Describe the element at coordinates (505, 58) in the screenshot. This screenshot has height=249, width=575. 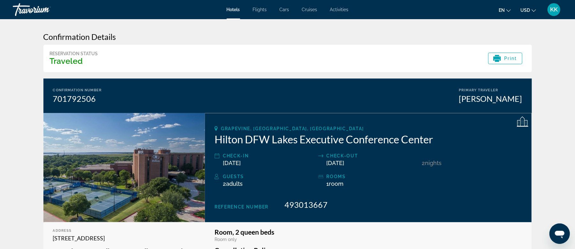
I see `button: Print` at that location.